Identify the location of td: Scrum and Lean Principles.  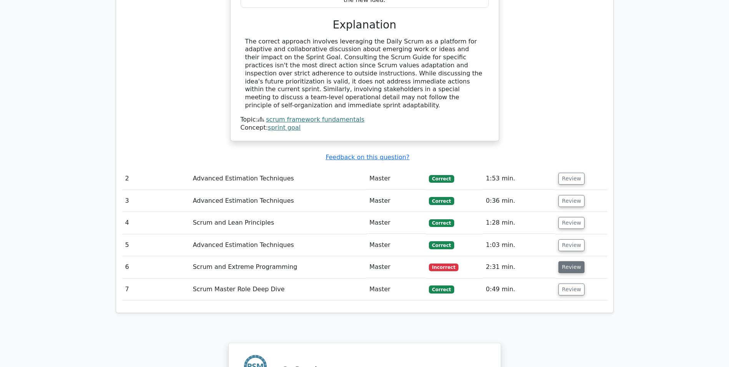
(278, 223).